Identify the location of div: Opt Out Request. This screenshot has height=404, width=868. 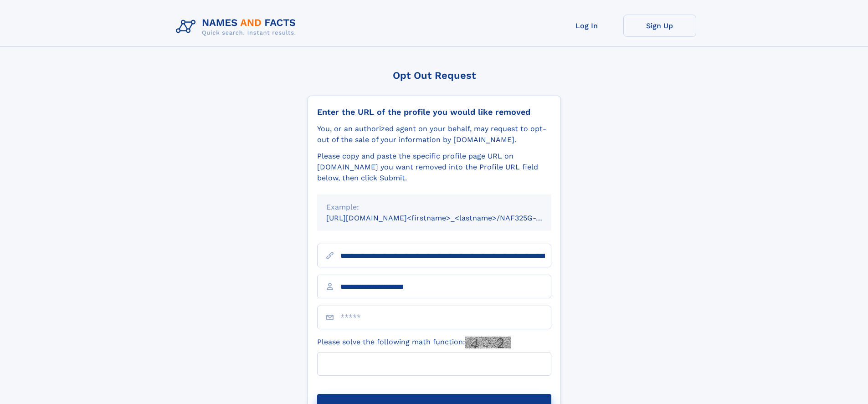
(434, 75).